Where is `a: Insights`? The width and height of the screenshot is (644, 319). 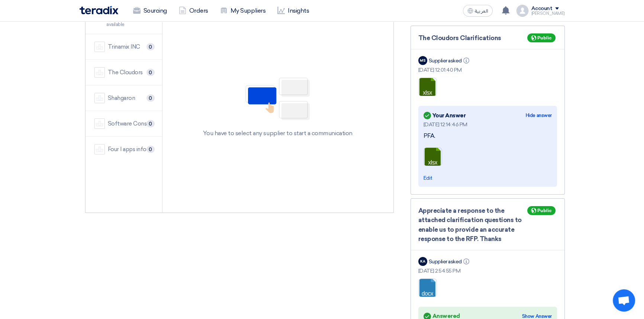
a: Insights is located at coordinates (293, 11).